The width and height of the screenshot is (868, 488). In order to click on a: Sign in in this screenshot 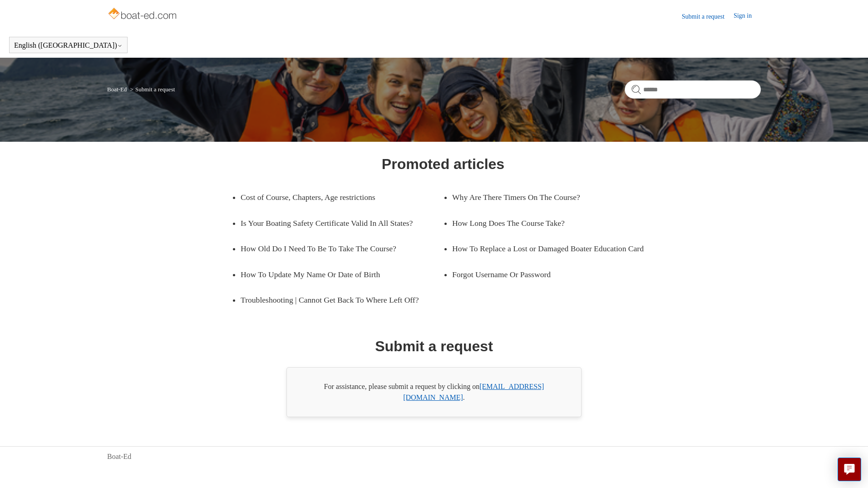, I will do `click(747, 16)`.